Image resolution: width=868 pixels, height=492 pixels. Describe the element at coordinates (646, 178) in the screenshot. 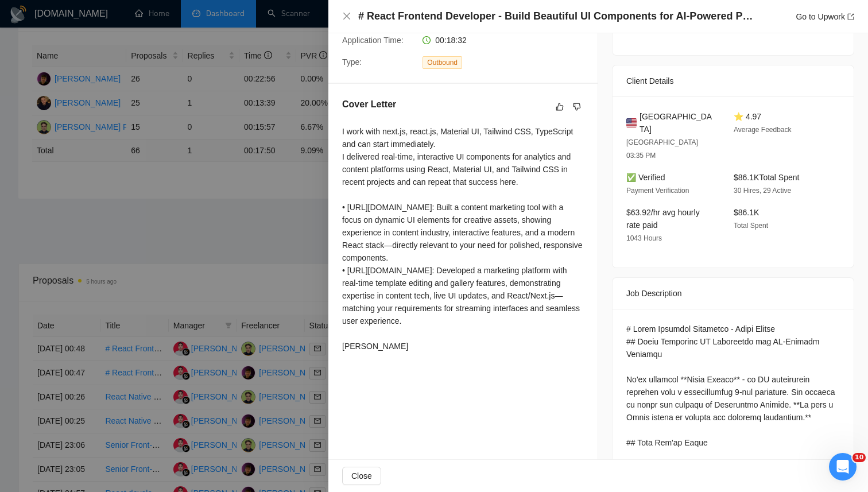

I see `span: ✅ Verified` at that location.